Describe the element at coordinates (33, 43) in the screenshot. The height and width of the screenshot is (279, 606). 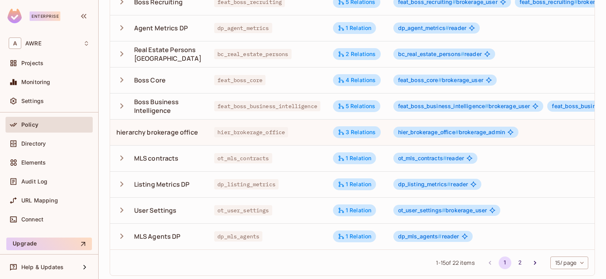
I see `span: Workspace: AWRE` at that location.